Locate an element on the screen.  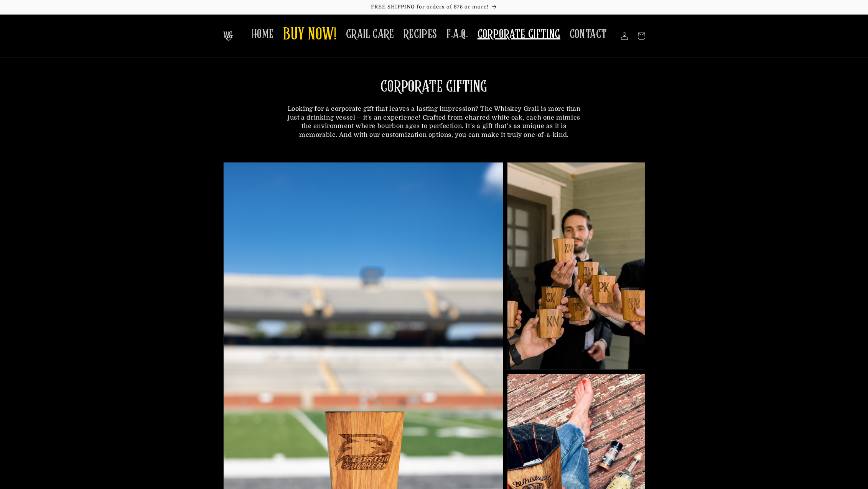
a: CONTACT is located at coordinates (589, 34).